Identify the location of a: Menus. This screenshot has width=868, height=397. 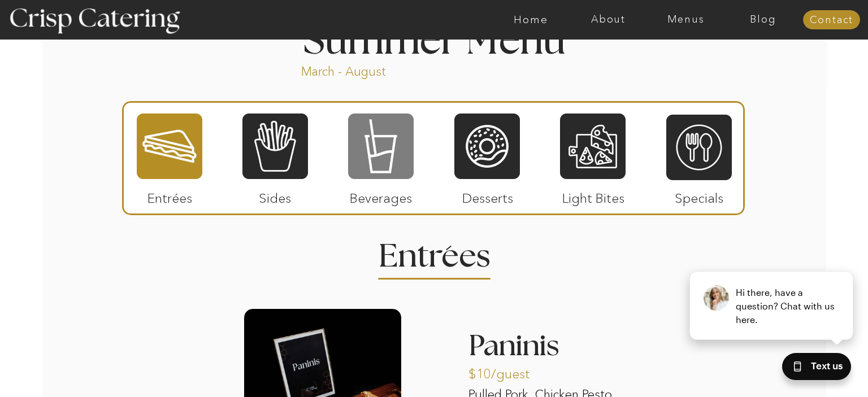
(686, 20).